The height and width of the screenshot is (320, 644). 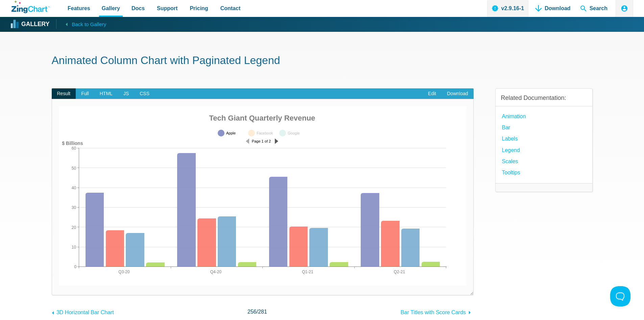 What do you see at coordinates (437, 311) in the screenshot?
I see `a: Bar Titles with Score Cards` at bounding box center [437, 311].